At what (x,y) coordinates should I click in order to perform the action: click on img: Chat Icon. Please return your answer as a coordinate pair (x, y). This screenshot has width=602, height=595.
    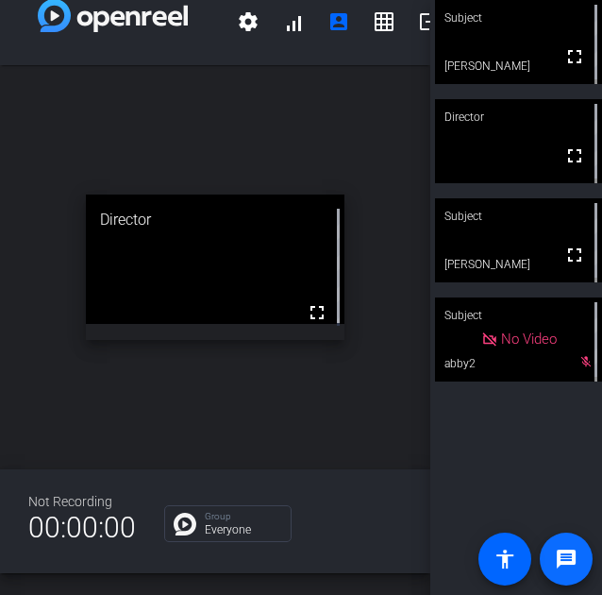
    Looking at the image, I should click on (185, 524).